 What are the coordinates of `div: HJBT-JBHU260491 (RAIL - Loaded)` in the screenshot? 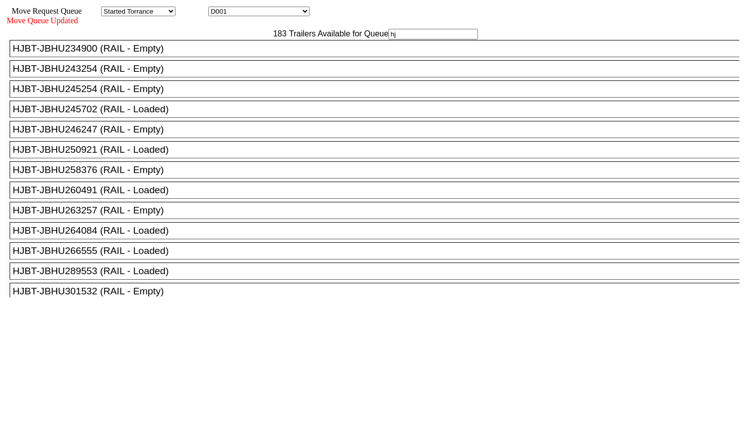 It's located at (379, 190).